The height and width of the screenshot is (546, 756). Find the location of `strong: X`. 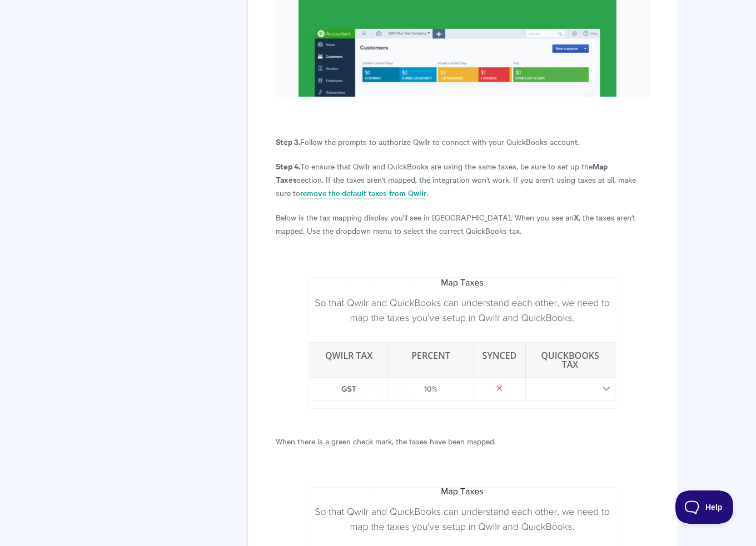

strong: X is located at coordinates (576, 217).